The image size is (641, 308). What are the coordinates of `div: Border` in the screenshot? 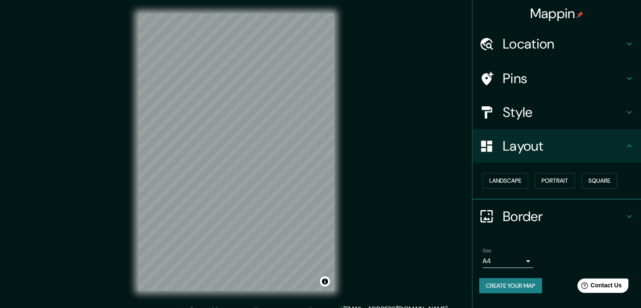 It's located at (556, 216).